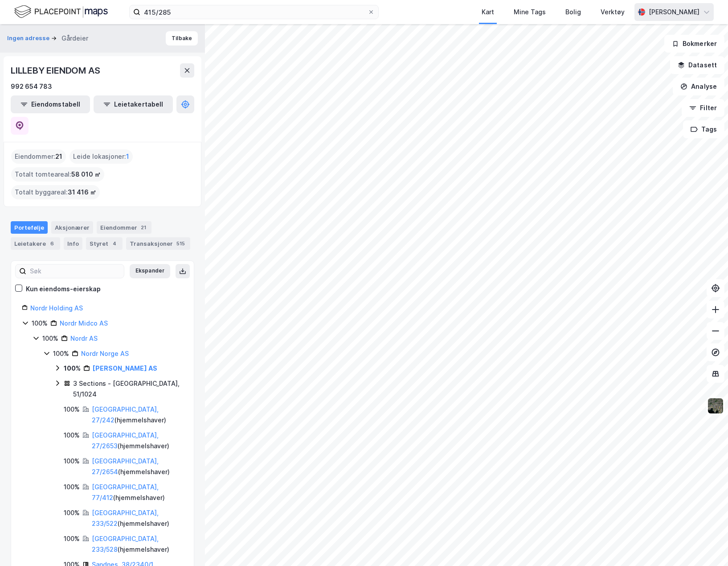 Image resolution: width=728 pixels, height=566 pixels. What do you see at coordinates (29, 227) in the screenshot?
I see `div: Portefølje` at bounding box center [29, 227].